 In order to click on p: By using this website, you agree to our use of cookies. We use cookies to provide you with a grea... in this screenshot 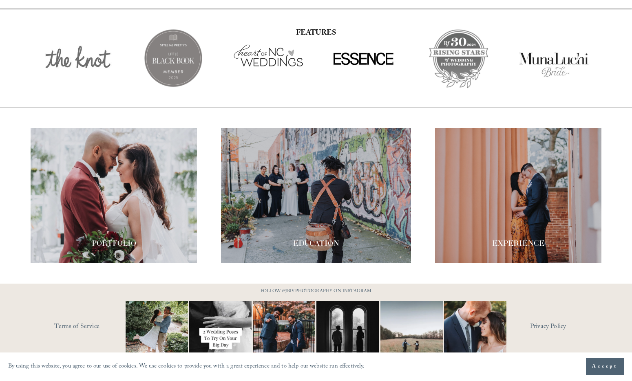, I will do `click(186, 367)`.